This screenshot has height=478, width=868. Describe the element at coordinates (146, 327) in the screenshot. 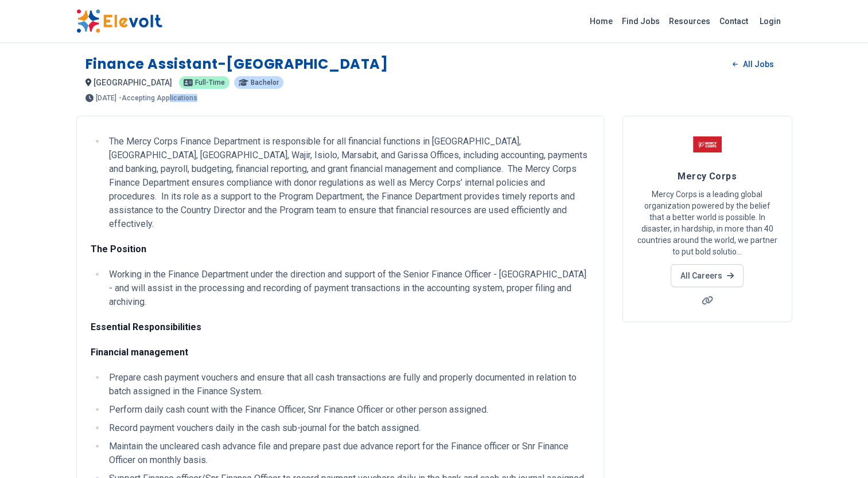

I see `strong: Essential Responsibilities` at that location.